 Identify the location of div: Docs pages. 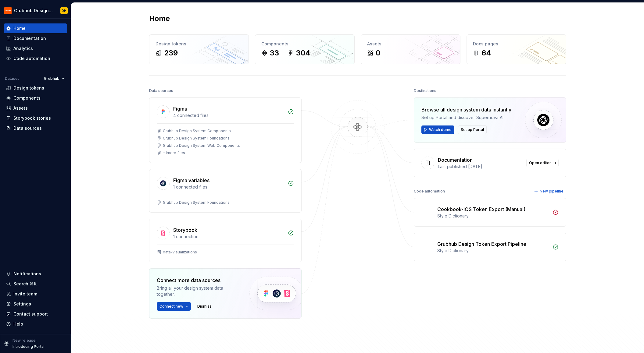
(516, 44).